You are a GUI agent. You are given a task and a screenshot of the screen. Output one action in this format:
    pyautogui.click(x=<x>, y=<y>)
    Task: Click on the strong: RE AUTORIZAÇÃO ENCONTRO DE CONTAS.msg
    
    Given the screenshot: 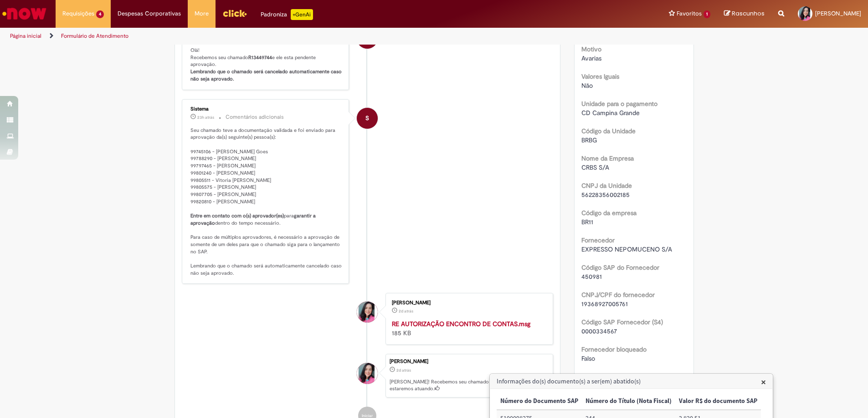 What is the action you would take?
    pyautogui.click(x=461, y=324)
    